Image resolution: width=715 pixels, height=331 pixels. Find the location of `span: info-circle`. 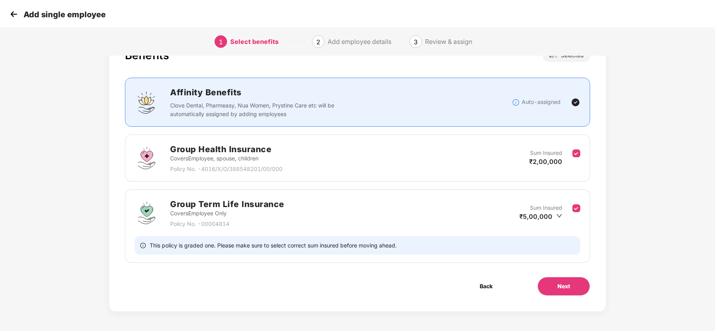

span: info-circle is located at coordinates (143, 245).